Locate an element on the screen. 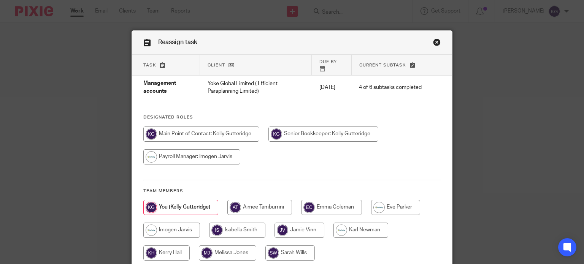 The height and width of the screenshot is (264, 584). h4: Designated Roles is located at coordinates (292, 118).